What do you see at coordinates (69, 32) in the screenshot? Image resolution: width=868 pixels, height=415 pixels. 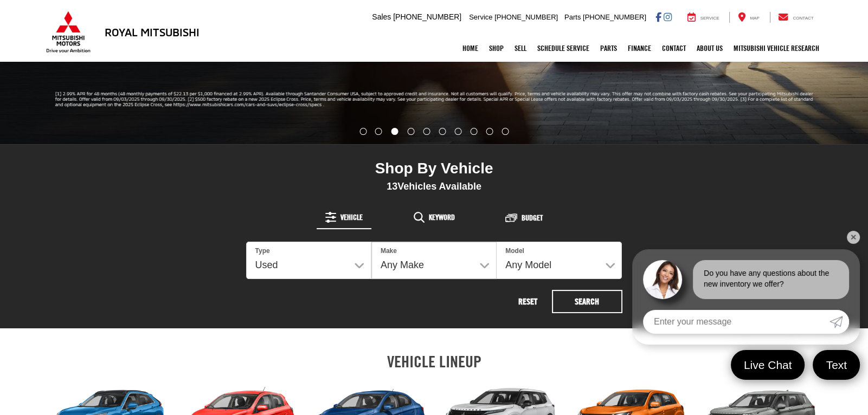 I see `img: Mitsubishi` at bounding box center [69, 32].